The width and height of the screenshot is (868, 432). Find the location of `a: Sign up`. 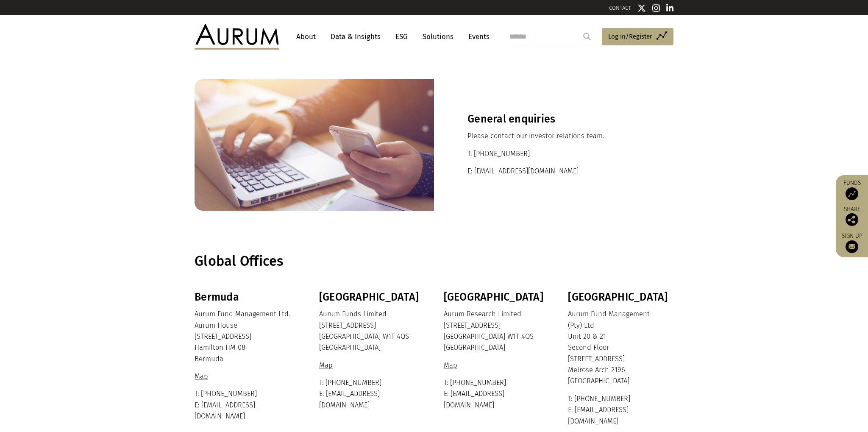

a: Sign up is located at coordinates (852, 242).